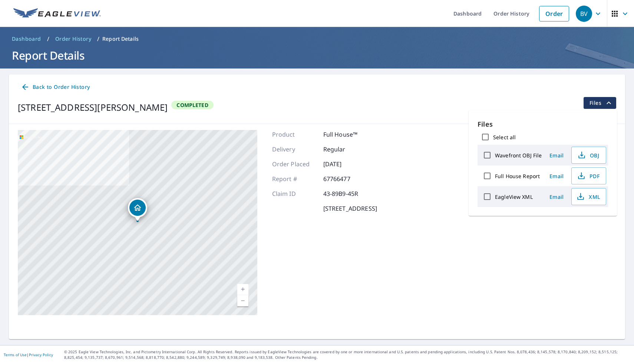 The width and height of the screenshot is (634, 364). What do you see at coordinates (346, 179) in the screenshot?
I see `p: 67766477` at bounding box center [346, 179].